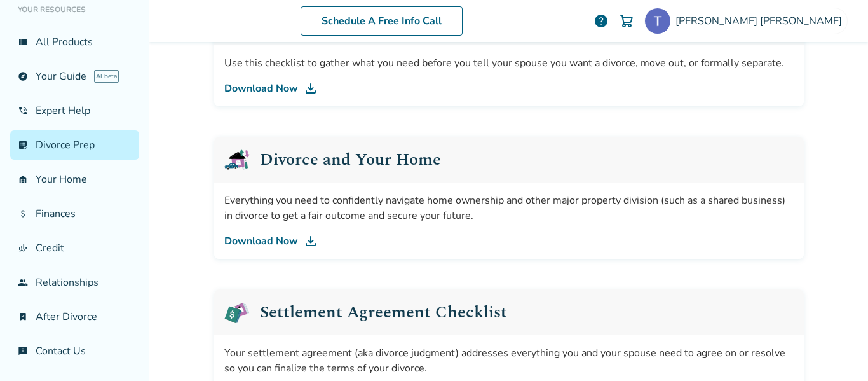 This screenshot has height=381, width=868. I want to click on span: explore, so click(23, 76).